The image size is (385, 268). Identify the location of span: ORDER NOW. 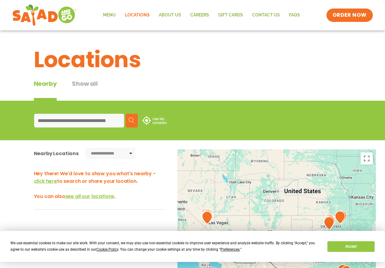
(350, 15).